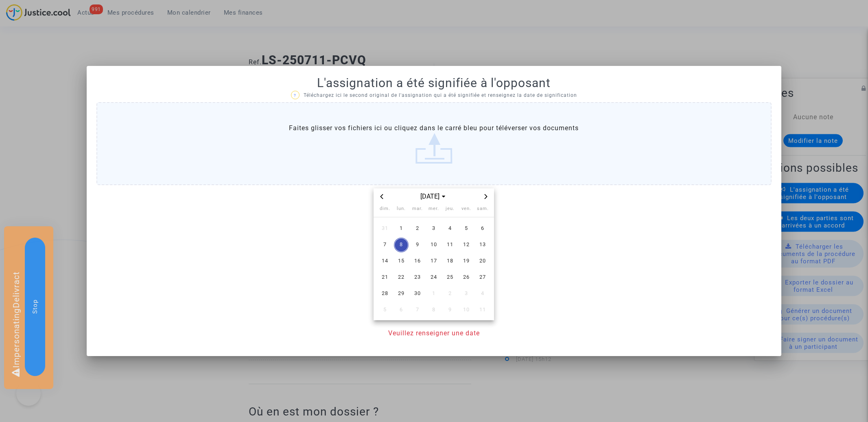  I want to click on td: 27 septembre 2025, so click(483, 277).